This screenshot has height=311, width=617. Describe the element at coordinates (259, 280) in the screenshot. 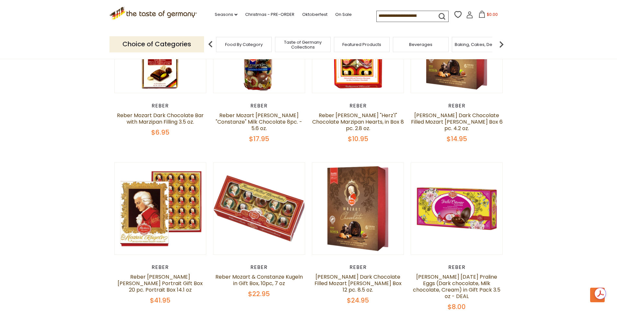

I see `a: Reber Mozart & Constanze Kugeln in Gift Box, 10pc, 7 oz` at that location.